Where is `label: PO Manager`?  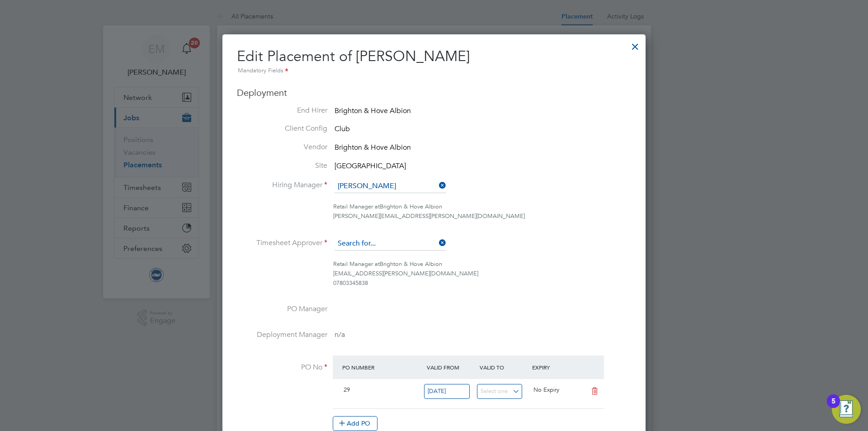 label: PO Manager is located at coordinates (282, 309).